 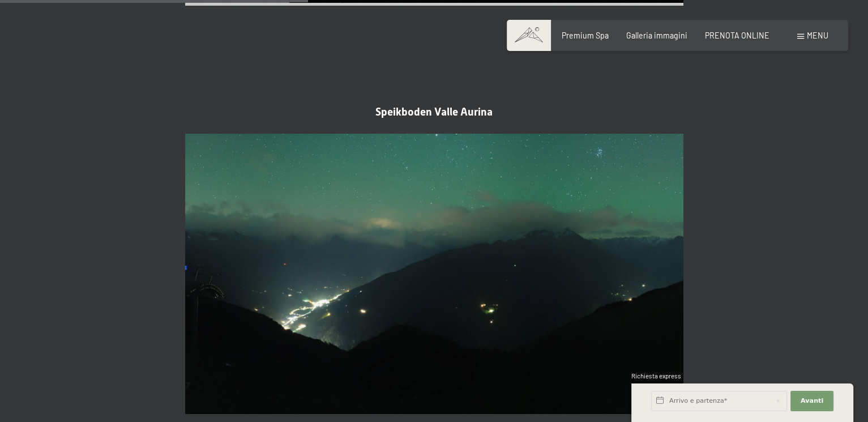 I want to click on span: PRENOTA ONLINE, so click(x=738, y=35).